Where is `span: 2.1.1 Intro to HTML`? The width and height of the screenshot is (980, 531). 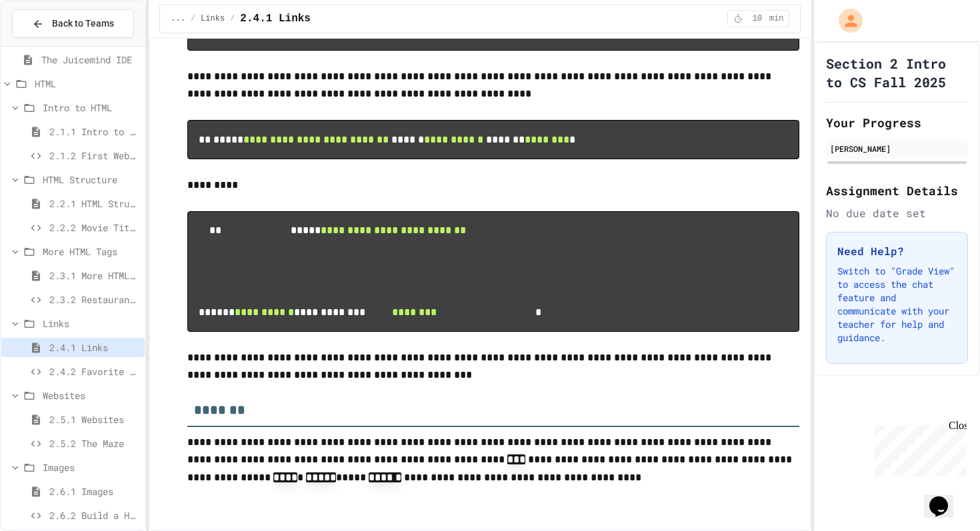 span: 2.1.1 Intro to HTML is located at coordinates (94, 131).